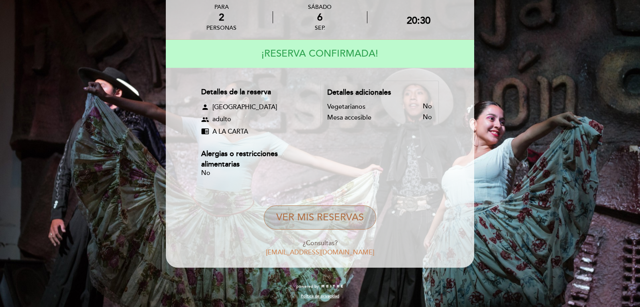 Image resolution: width=640 pixels, height=307 pixels. I want to click on span: powered by, so click(308, 287).